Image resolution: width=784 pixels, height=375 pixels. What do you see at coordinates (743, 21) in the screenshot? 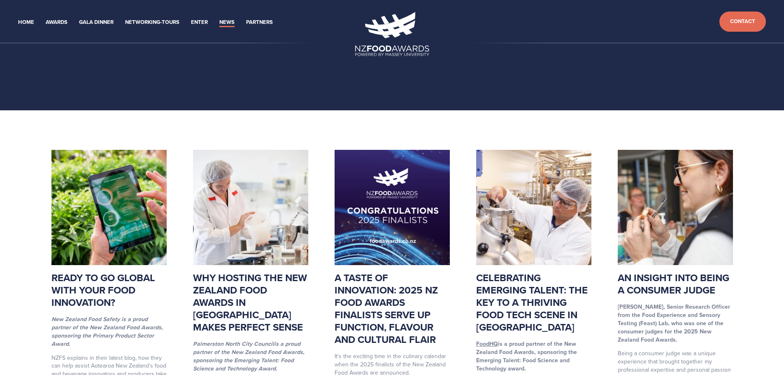
I see `a: Contact` at bounding box center [743, 21].